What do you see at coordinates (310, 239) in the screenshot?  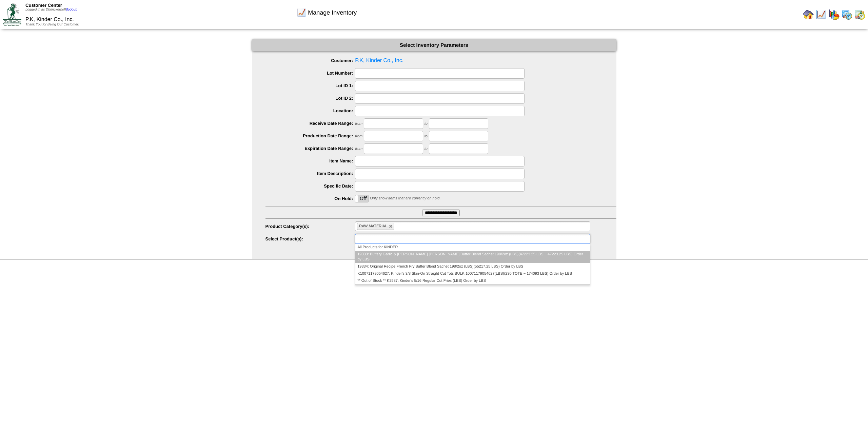 I see `label: Select Product(s):` at bounding box center [310, 239].